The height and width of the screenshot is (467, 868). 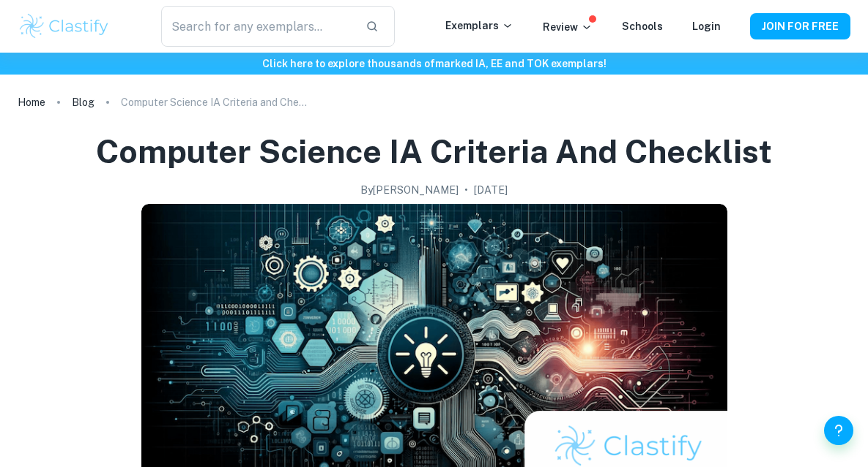 I want to click on p: Review, so click(x=567, y=27).